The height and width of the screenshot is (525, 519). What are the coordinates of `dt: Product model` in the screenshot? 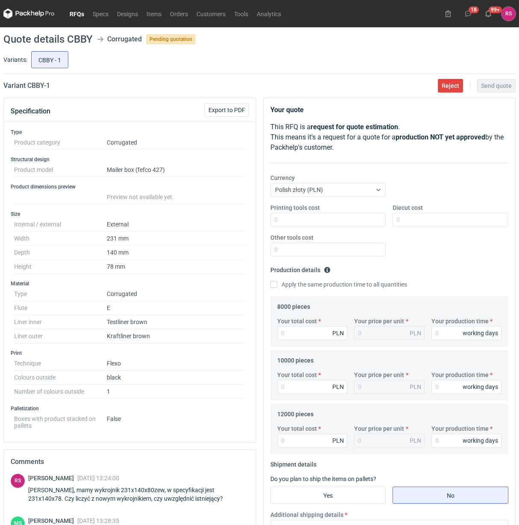 It's located at (60, 170).